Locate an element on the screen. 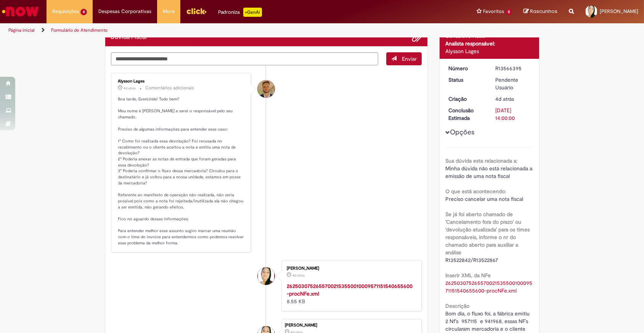  img: click_logo_yellow_360x200.png is located at coordinates (197, 11).